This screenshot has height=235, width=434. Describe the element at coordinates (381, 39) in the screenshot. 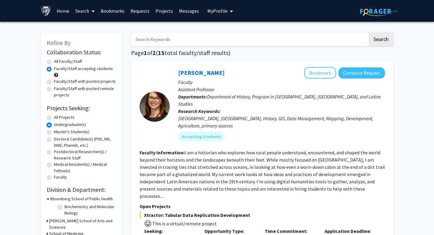

I see `button: Search` at that location.